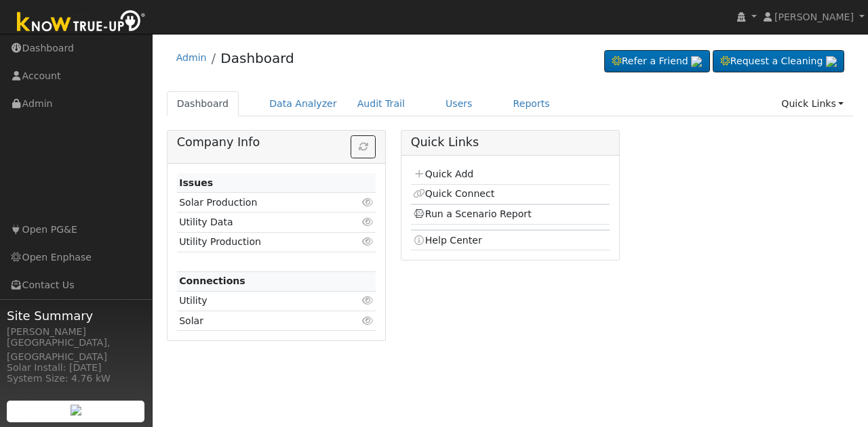 The height and width of the screenshot is (427, 868). Describe the element at coordinates (442, 175) in the screenshot. I see `a: Quick Add` at that location.